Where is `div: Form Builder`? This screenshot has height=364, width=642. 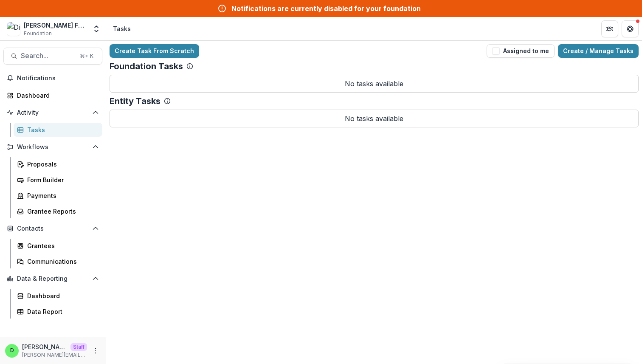
div: Form Builder is located at coordinates (61, 179).